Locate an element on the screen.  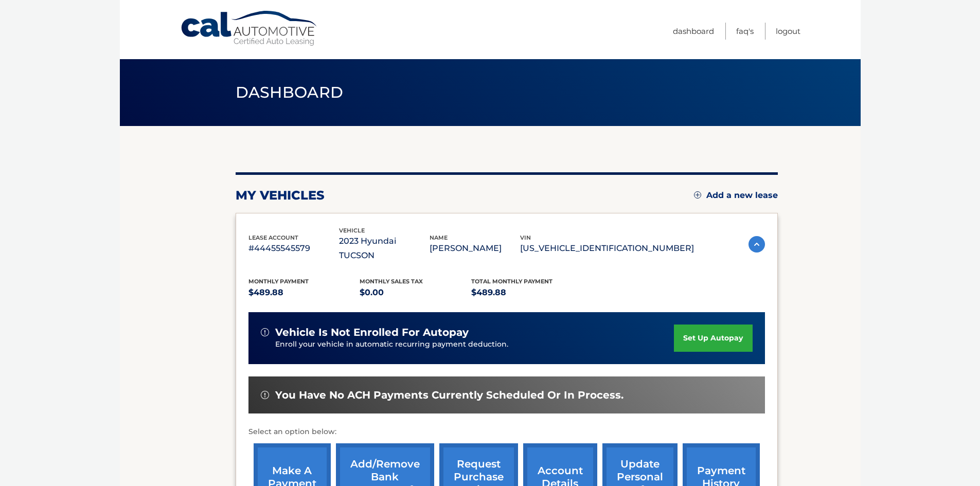
p: 2023 Hyundai TUCSON is located at coordinates (384, 248).